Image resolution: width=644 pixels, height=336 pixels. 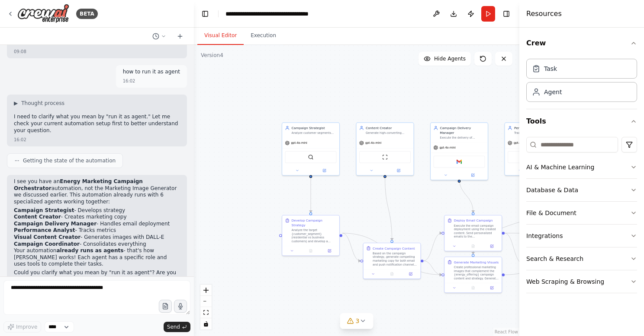 I want to click on nav: breadcrumb, so click(x=274, y=14).